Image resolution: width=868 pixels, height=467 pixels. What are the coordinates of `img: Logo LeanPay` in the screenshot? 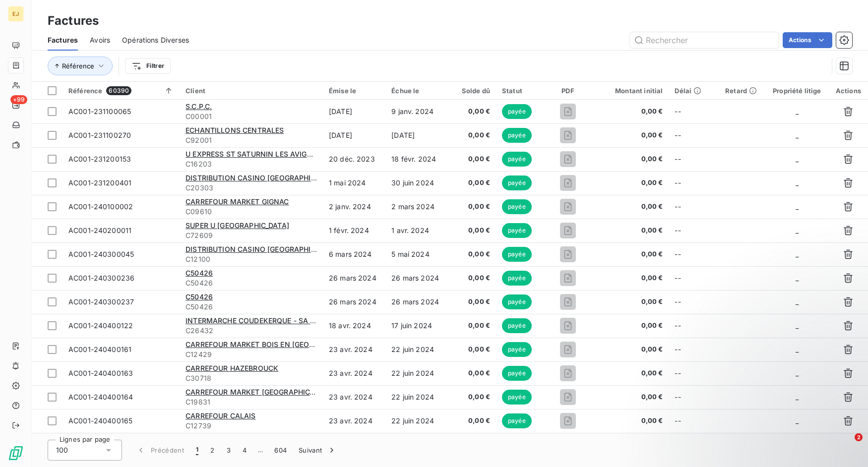 It's located at (16, 453).